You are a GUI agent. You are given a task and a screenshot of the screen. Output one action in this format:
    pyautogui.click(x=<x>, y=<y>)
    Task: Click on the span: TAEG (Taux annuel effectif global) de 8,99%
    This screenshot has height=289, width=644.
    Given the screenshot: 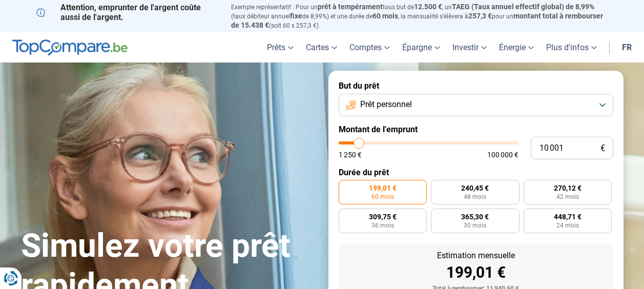 What is the action you would take?
    pyautogui.click(x=523, y=7)
    